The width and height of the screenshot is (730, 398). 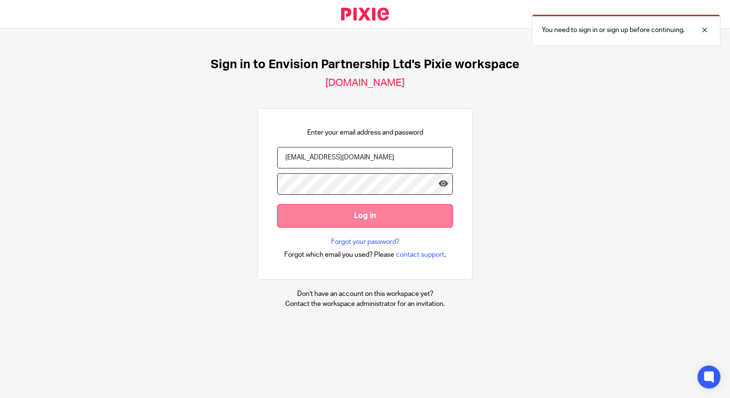 I want to click on p: Contact the workspace administrator for an invitation., so click(x=365, y=304).